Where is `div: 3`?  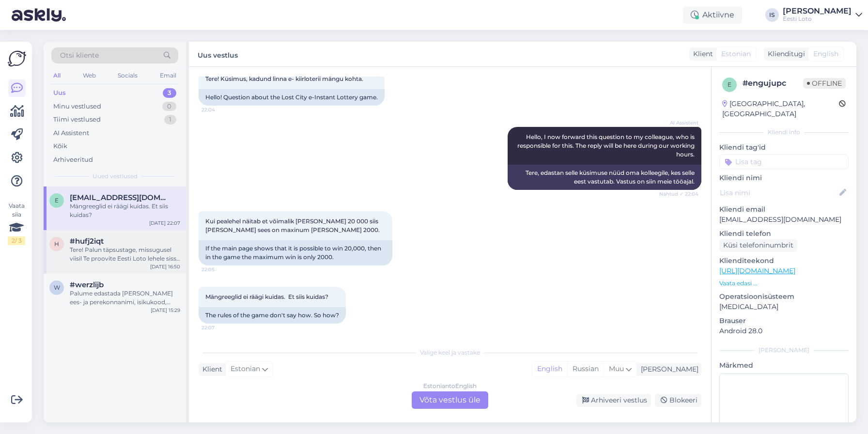
div: 3 is located at coordinates (169, 93).